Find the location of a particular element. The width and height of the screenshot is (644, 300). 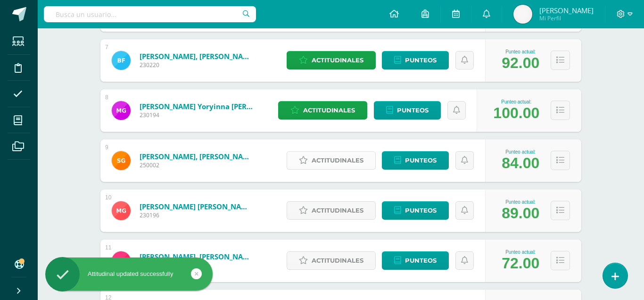

div: 84.00 is located at coordinates (521, 163).